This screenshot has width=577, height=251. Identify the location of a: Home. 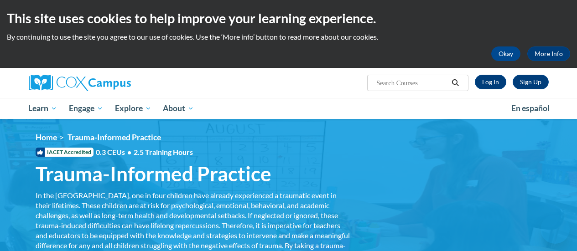
(46, 137).